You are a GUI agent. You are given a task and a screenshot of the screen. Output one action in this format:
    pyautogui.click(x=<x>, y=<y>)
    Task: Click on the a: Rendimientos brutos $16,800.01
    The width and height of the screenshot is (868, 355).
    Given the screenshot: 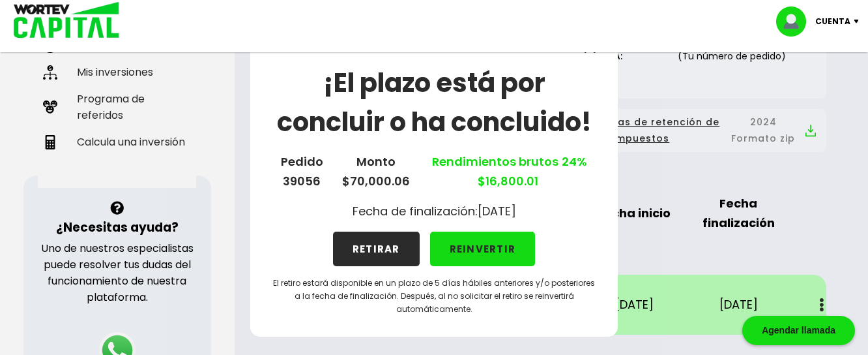 What is the action you would take?
    pyautogui.click(x=508, y=171)
    